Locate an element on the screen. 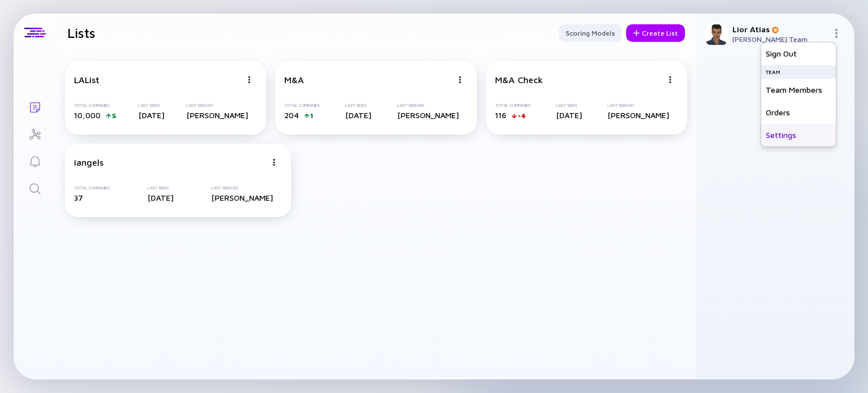  div: Orders is located at coordinates (799, 112).